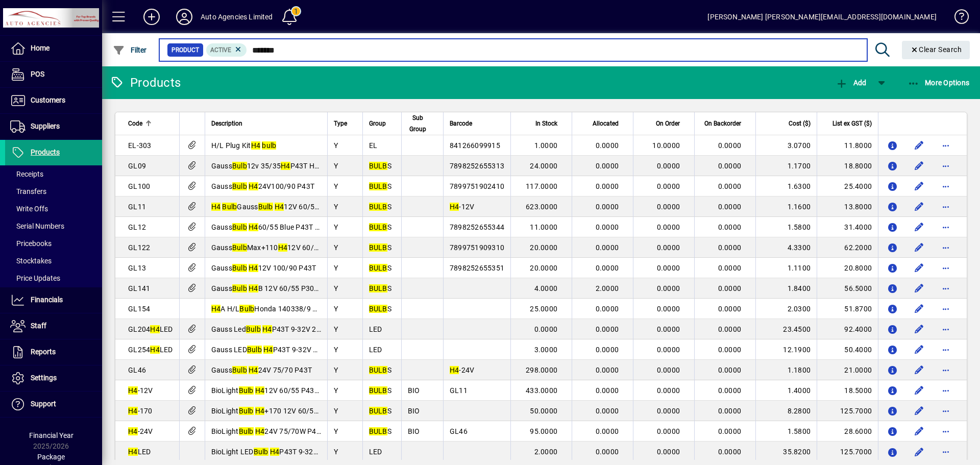 The width and height of the screenshot is (980, 465). What do you see at coordinates (786, 411) in the screenshot?
I see `td: 8.2800` at bounding box center [786, 411].